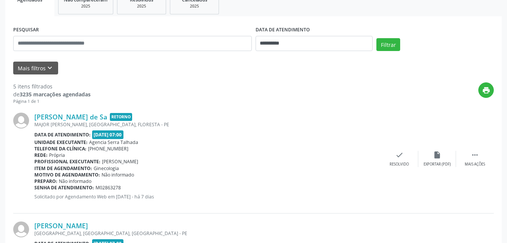 The width and height of the screenshot is (507, 243). I want to click on div: Resolvido, so click(399, 164).